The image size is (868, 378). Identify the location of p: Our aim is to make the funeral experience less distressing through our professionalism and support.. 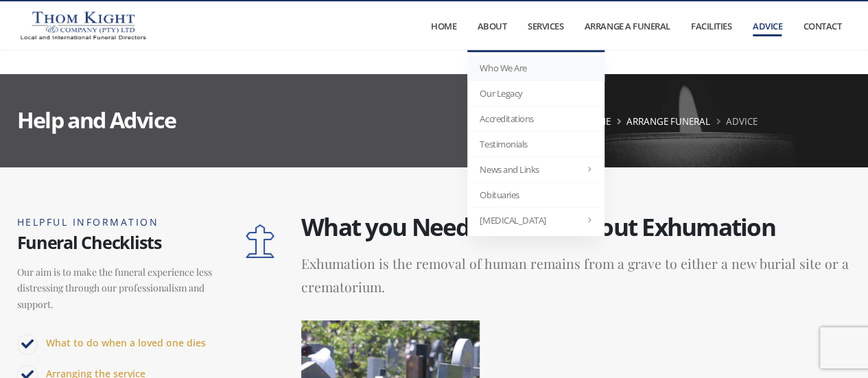
(115, 291).